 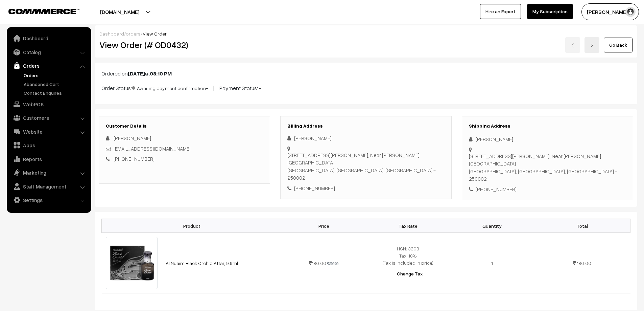 What do you see at coordinates (618, 45) in the screenshot?
I see `a: Go Back` at bounding box center [618, 45].